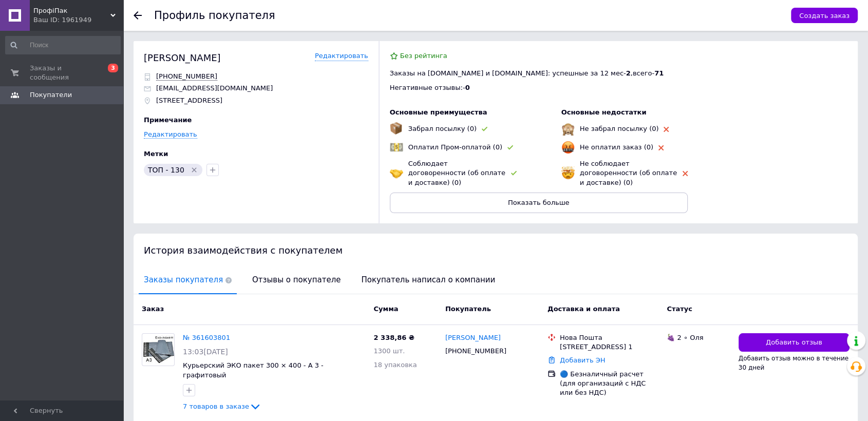  Describe the element at coordinates (216, 406) in the screenshot. I see `span: 7 товаров в заказе` at that location.